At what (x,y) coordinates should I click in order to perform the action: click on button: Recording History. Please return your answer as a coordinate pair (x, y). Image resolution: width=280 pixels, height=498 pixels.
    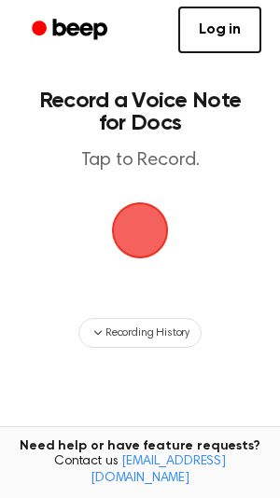
    Looking at the image, I should click on (140, 333).